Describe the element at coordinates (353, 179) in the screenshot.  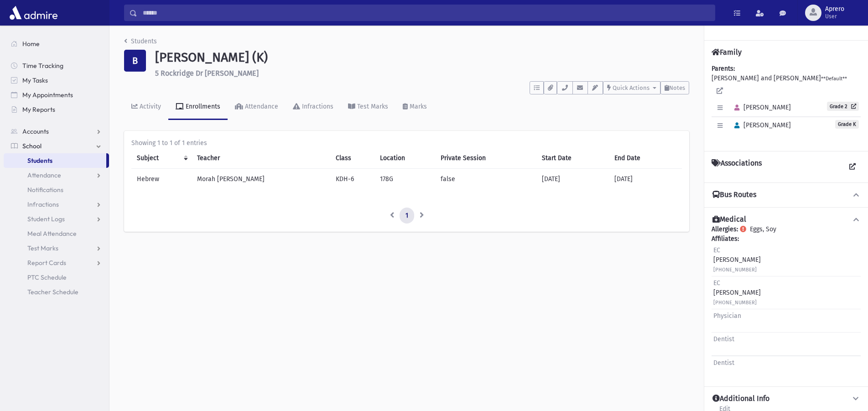
I see `td: KDH-6` at that location.